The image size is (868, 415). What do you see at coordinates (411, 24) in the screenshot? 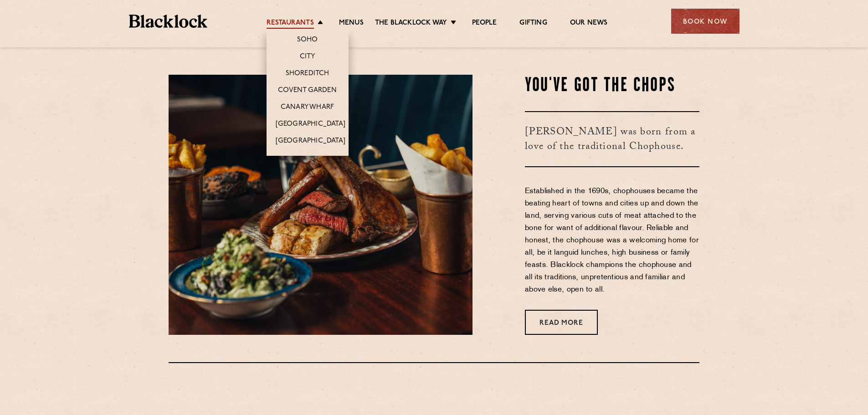
I see `a: The Blacklock Way` at bounding box center [411, 24].